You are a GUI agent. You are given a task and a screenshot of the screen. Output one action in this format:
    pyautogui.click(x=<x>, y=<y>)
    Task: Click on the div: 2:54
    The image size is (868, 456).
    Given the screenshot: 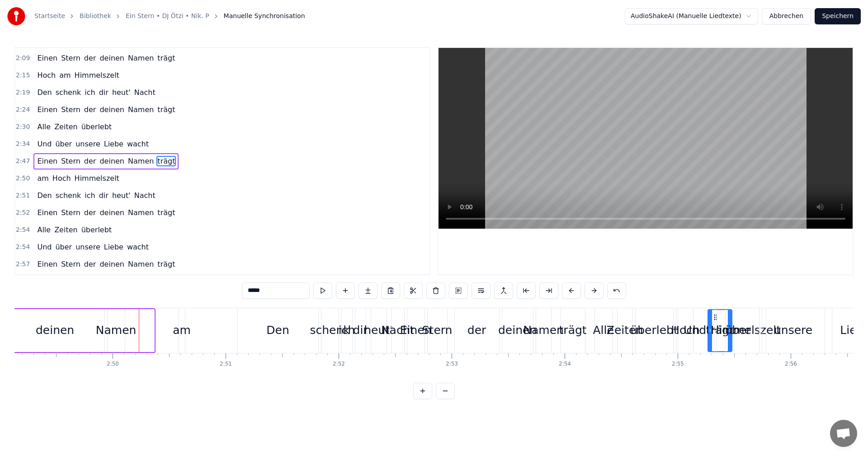 What is the action you would take?
    pyautogui.click(x=564, y=364)
    